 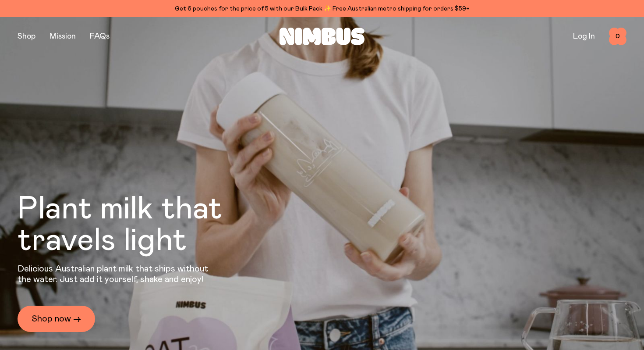 What do you see at coordinates (99, 37) in the screenshot?
I see `a: FAQs` at bounding box center [99, 37].